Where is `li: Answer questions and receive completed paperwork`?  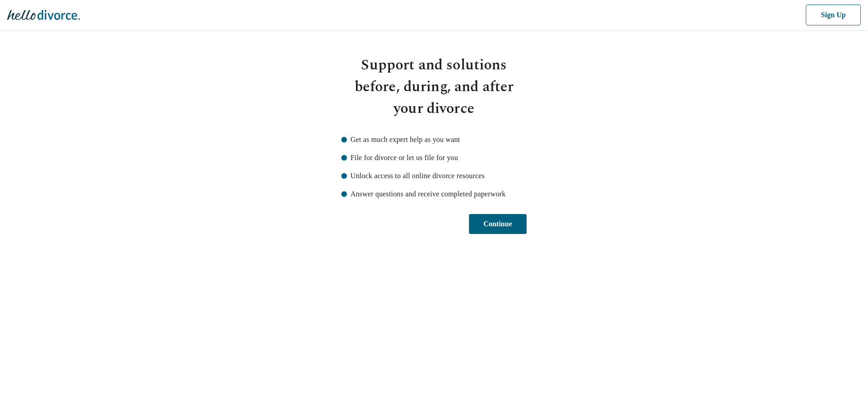
li: Answer questions and receive completed paperwork is located at coordinates (434, 194).